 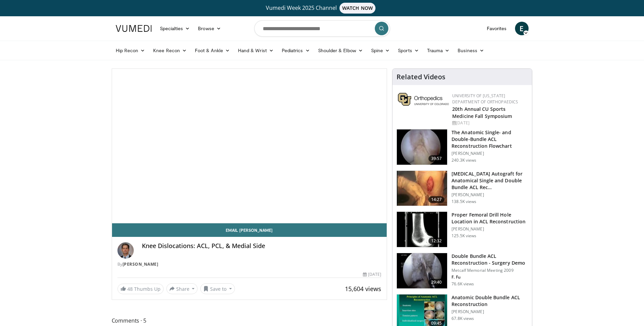 What do you see at coordinates (421, 77) in the screenshot?
I see `h4: Related Videos` at bounding box center [421, 77].